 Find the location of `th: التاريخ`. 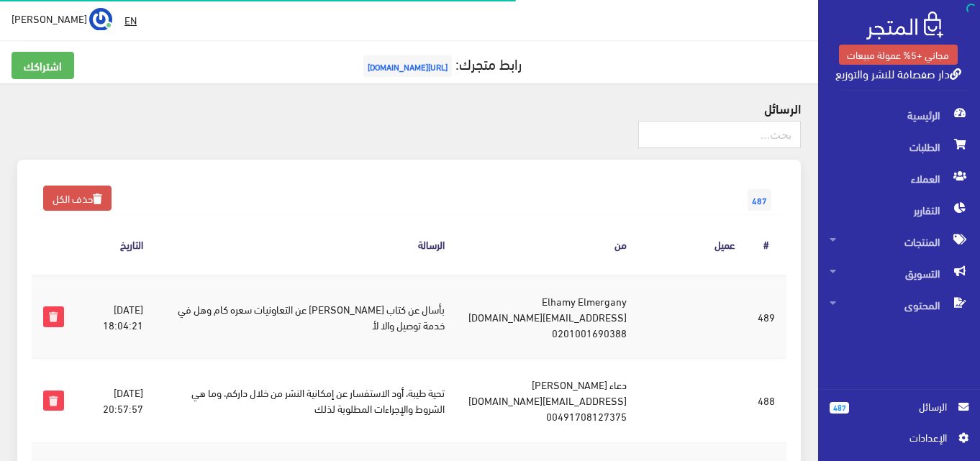

th: التاريخ is located at coordinates (115, 245).